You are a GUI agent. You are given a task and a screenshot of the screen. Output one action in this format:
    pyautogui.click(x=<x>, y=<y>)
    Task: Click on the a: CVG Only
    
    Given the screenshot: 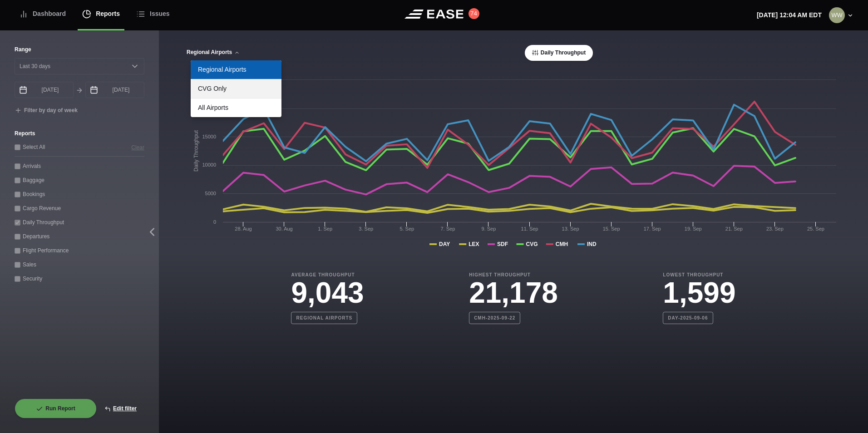 What is the action you would take?
    pyautogui.click(x=236, y=89)
    